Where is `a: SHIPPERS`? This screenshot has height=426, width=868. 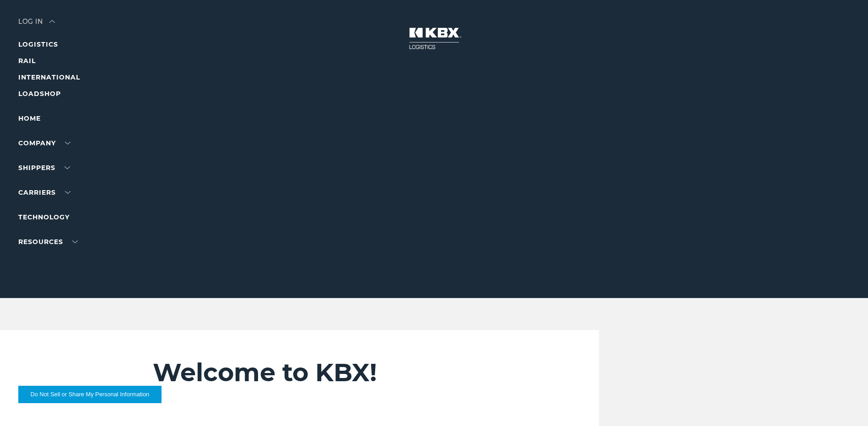
a: SHIPPERS is located at coordinates (44, 168).